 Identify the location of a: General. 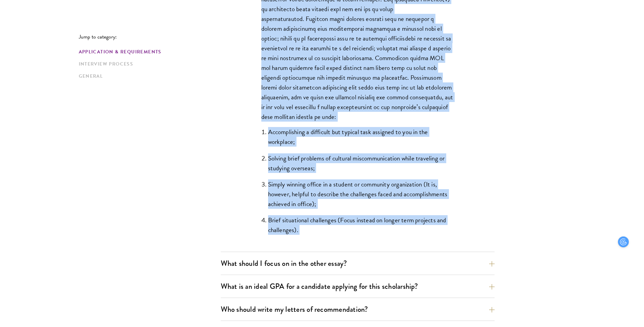
(147, 76).